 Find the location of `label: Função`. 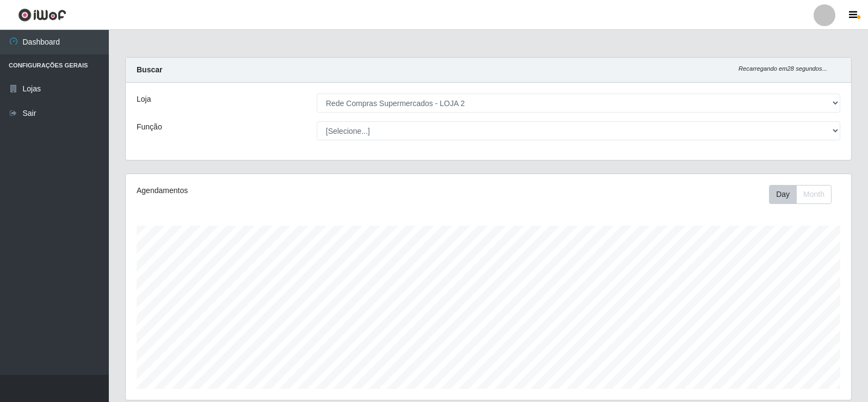

label: Função is located at coordinates (149, 126).